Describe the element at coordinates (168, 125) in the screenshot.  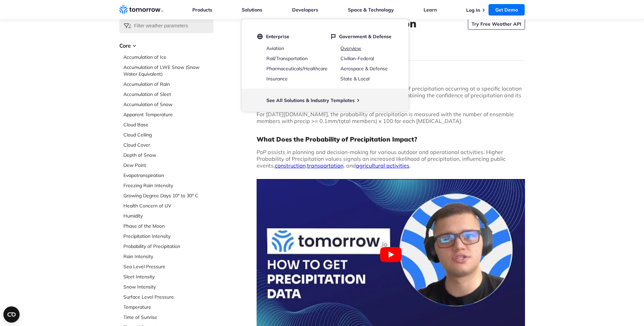
I see `a: Cloud Base` at that location.